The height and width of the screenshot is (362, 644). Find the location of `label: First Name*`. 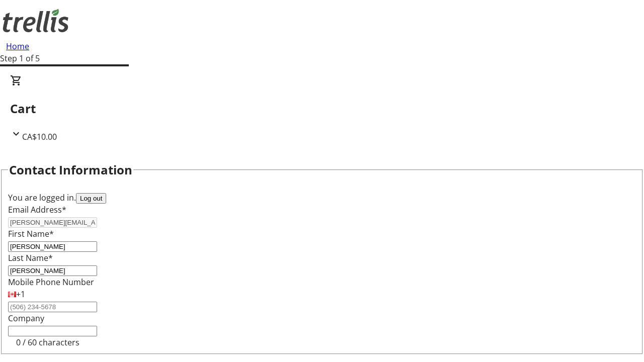

label: First Name* is located at coordinates (31, 234).